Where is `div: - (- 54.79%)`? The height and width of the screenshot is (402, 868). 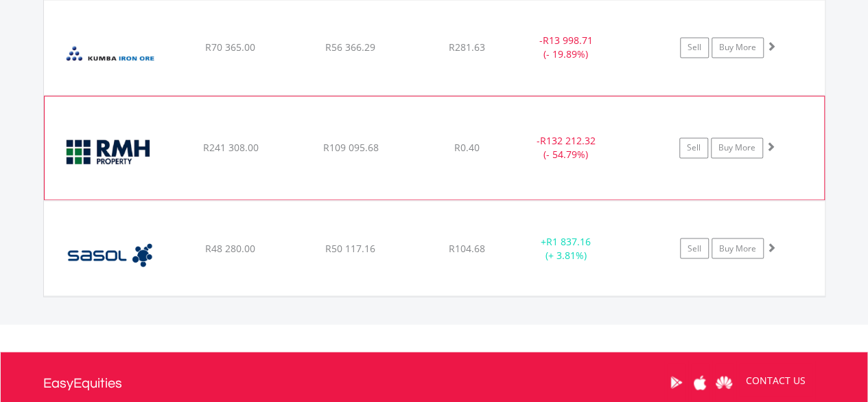
div: - (- 54.79%) is located at coordinates (565, 147).